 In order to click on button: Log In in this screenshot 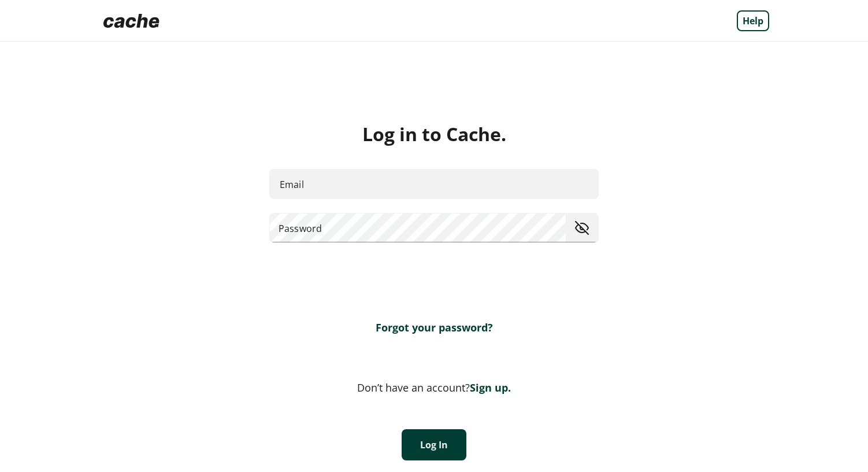, I will do `click(434, 445)`.